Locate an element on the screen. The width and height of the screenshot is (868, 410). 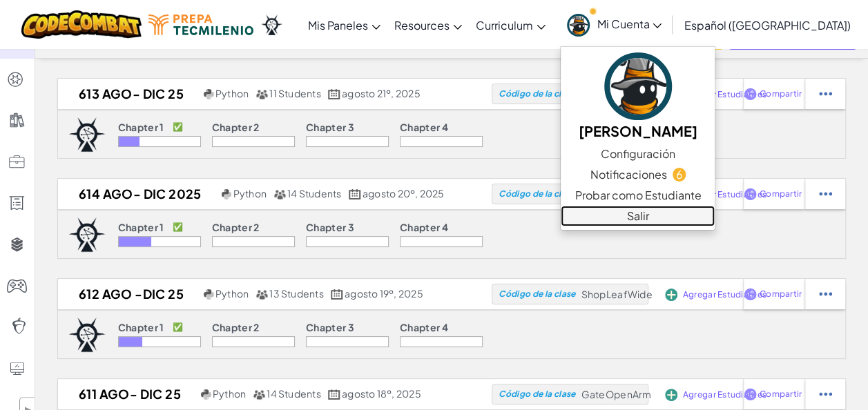
img: Tecmilenio logo is located at coordinates (201, 25).